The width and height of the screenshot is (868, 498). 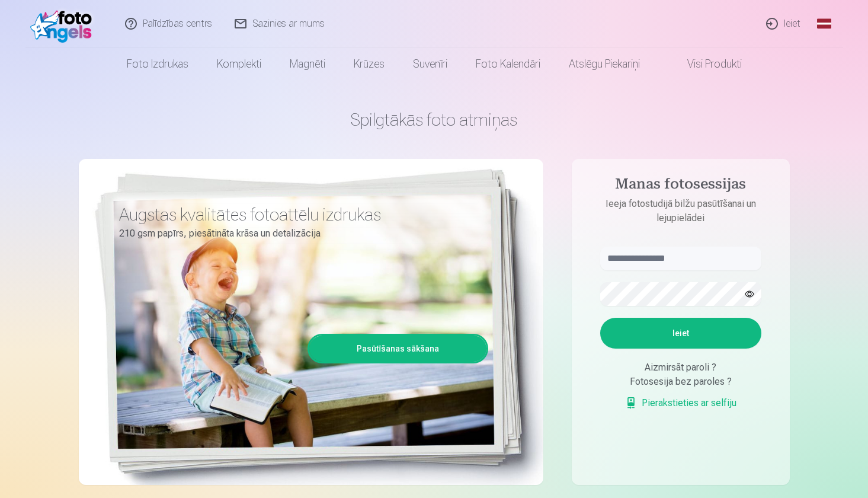 I want to click on a: Magnēti, so click(x=308, y=64).